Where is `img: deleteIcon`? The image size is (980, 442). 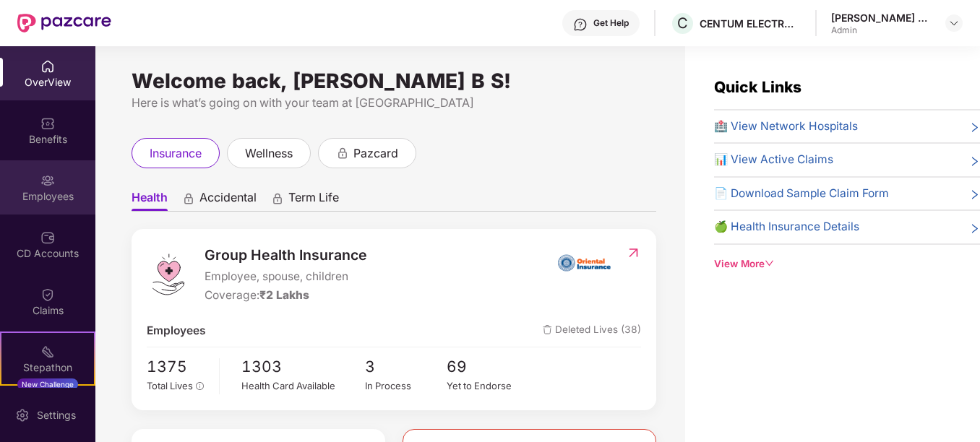
img: deleteIcon is located at coordinates (547, 329).